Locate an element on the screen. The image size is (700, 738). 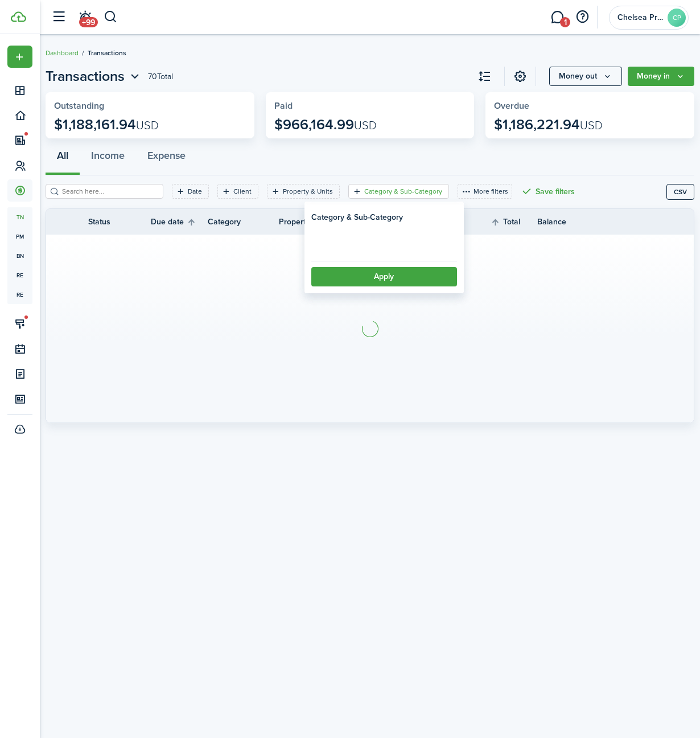
filter-tag-label: Client is located at coordinates (242, 191).